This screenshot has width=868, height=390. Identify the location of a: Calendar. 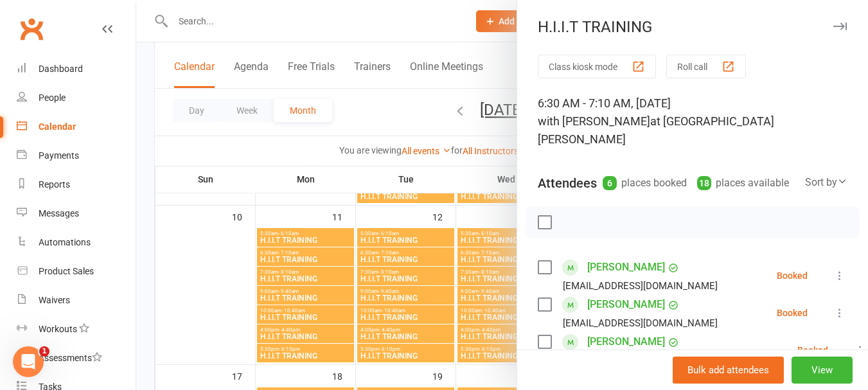
(76, 127).